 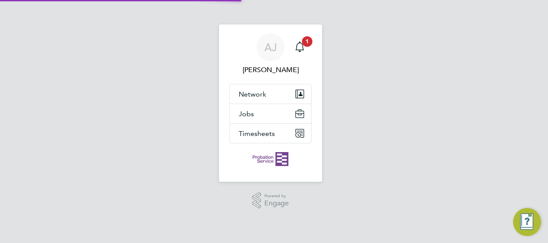 I want to click on span: Powered by, so click(x=277, y=195).